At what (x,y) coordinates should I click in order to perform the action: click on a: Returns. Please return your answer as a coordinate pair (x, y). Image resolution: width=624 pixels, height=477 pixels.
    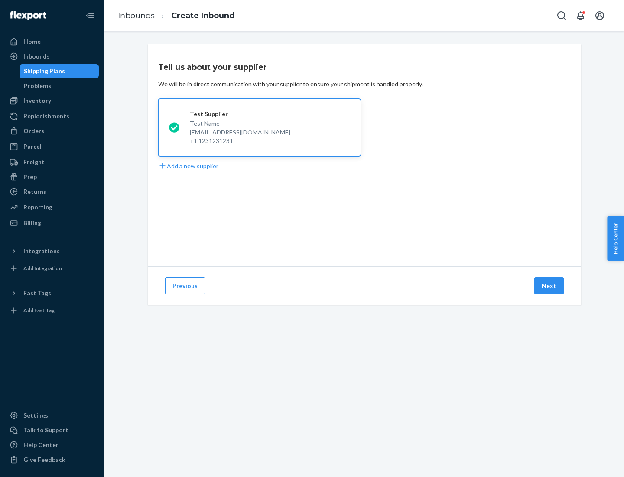
    Looking at the image, I should click on (52, 192).